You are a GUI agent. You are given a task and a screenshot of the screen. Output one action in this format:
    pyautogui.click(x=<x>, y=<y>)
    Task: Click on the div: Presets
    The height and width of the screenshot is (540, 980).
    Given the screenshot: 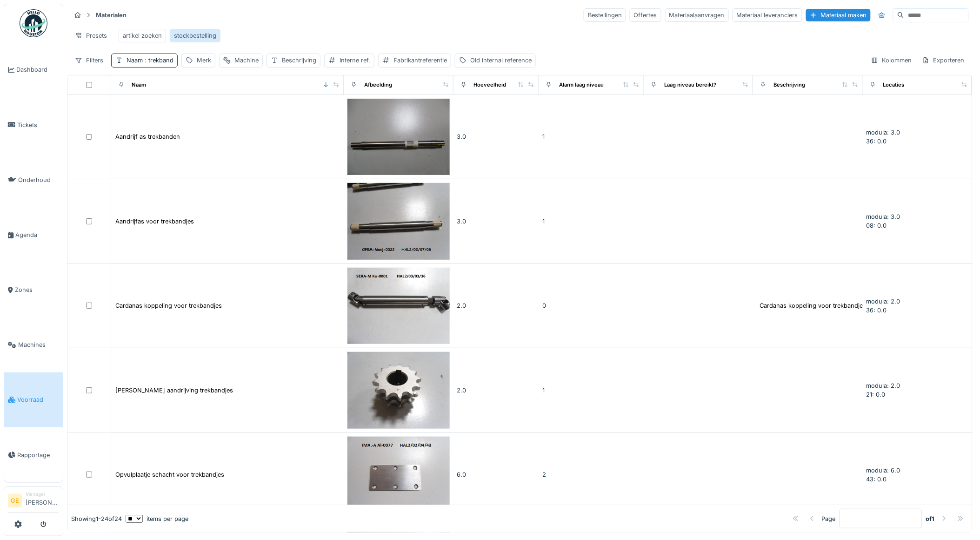 What is the action you would take?
    pyautogui.click(x=91, y=35)
    